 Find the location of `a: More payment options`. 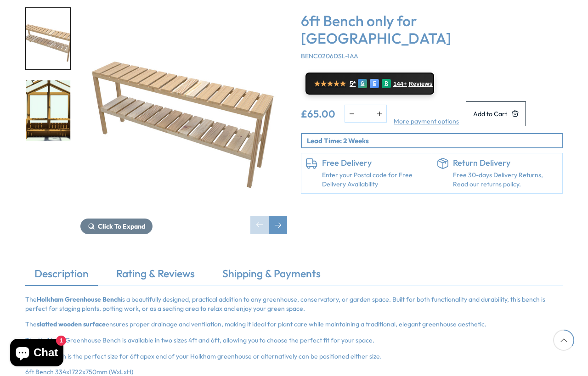

a: More payment options is located at coordinates (426, 122).